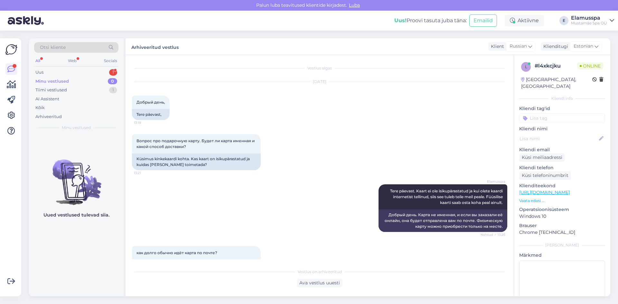 The height and width of the screenshot is (304, 618). I want to click on span: l, so click(526, 67).